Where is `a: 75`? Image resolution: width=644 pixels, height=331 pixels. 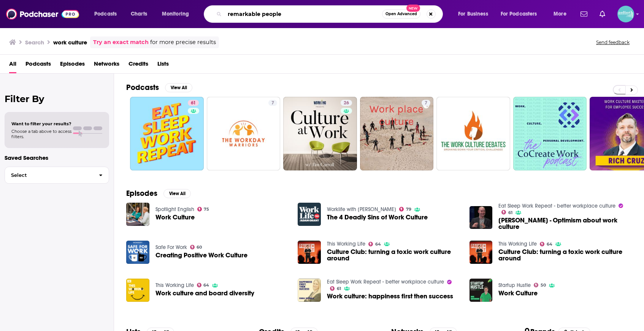 a: 75 is located at coordinates (203, 209).